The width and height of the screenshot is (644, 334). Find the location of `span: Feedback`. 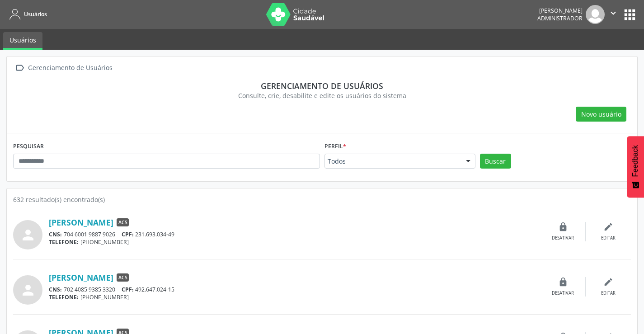

span: Feedback is located at coordinates (636, 161).